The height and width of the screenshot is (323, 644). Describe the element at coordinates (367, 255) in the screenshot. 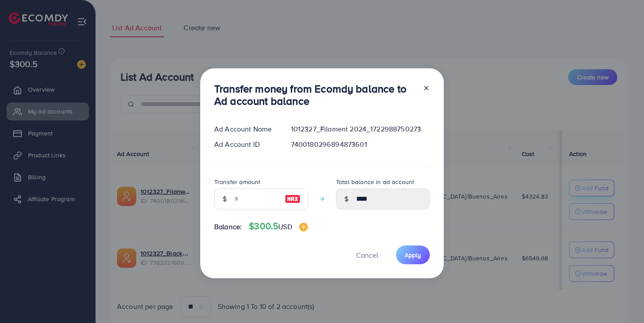

I see `button: Cancel` at that location.